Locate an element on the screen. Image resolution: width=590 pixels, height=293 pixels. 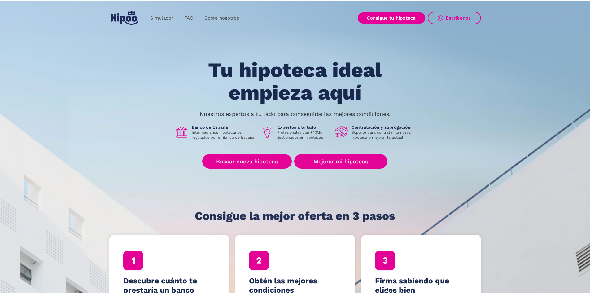
div: Escríbenos is located at coordinates (458, 18).